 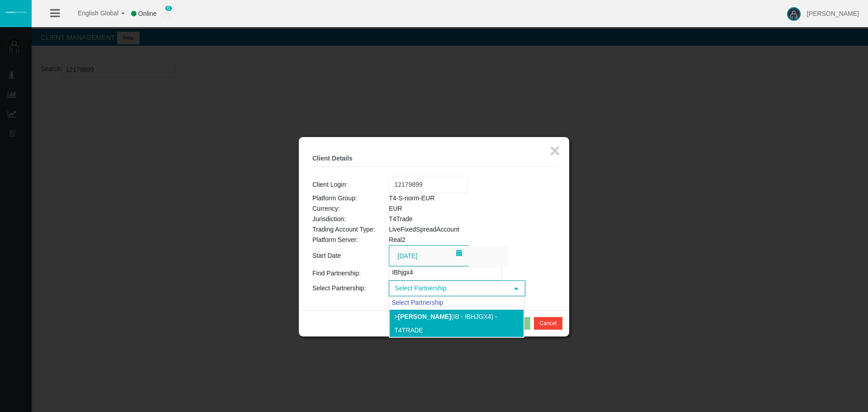 I want to click on img: user_small.png, so click(x=166, y=14).